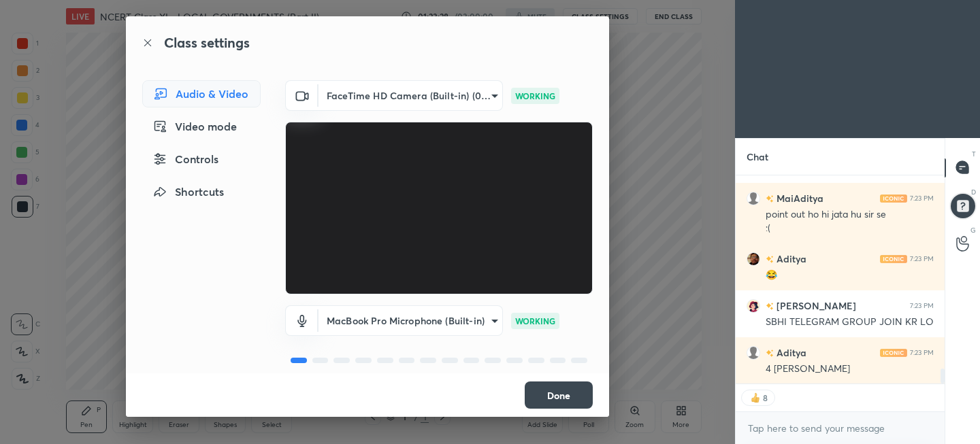 The width and height of the screenshot is (980, 444). I want to click on p: Chat, so click(757, 156).